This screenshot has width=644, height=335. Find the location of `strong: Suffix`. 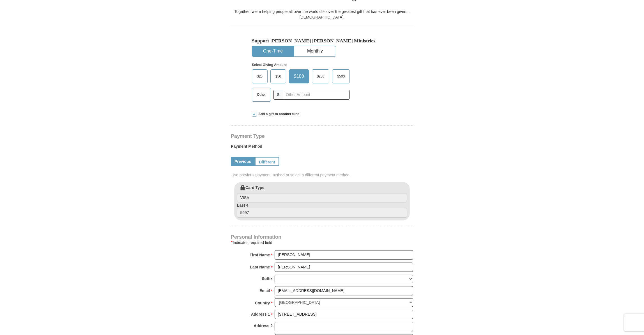

strong: Suffix is located at coordinates (267, 279).